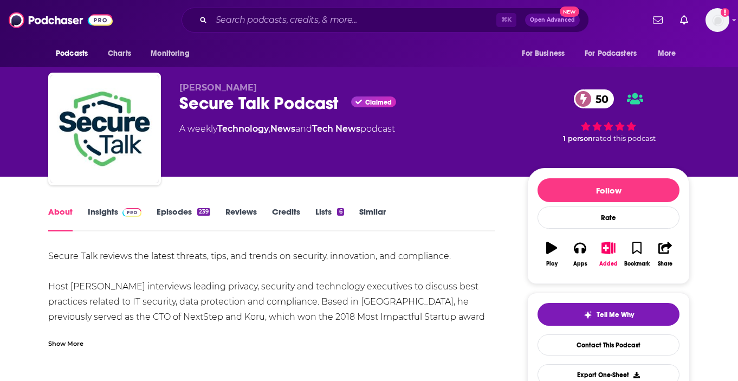 The height and width of the screenshot is (381, 738). I want to click on a: Credits, so click(286, 219).